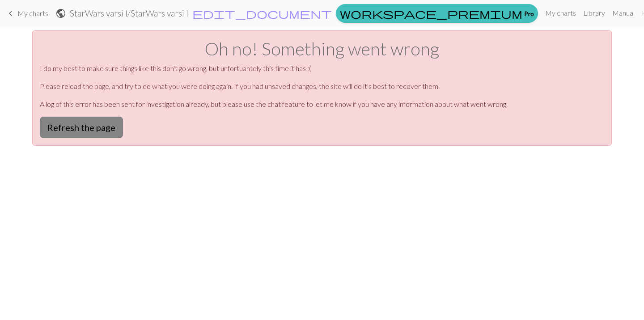  Describe the element at coordinates (322, 49) in the screenshot. I see `h1: Oh no! Something went wrong` at that location.